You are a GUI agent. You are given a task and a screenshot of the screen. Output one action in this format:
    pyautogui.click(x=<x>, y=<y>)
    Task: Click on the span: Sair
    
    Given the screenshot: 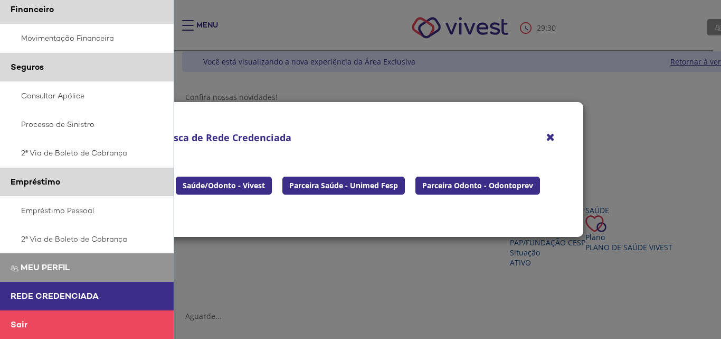 What is the action you would take?
    pyautogui.click(x=19, y=324)
    